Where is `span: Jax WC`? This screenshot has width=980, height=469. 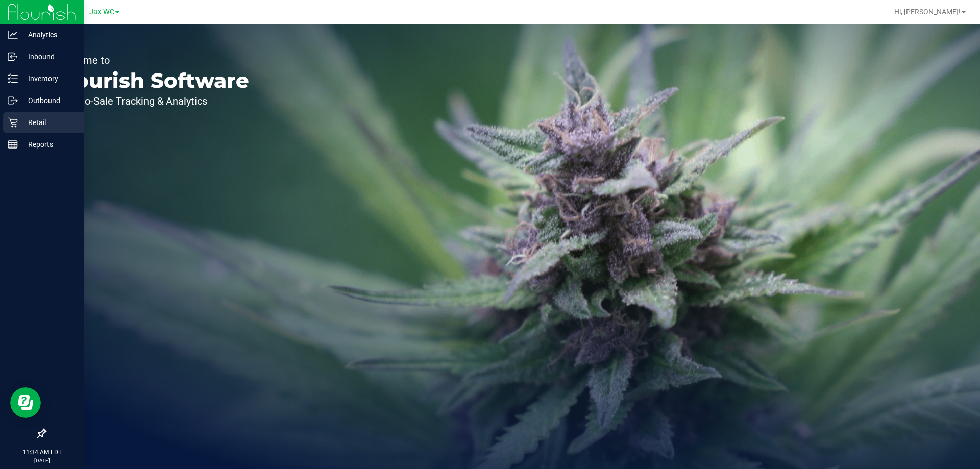
span: Jax WC is located at coordinates (102, 12).